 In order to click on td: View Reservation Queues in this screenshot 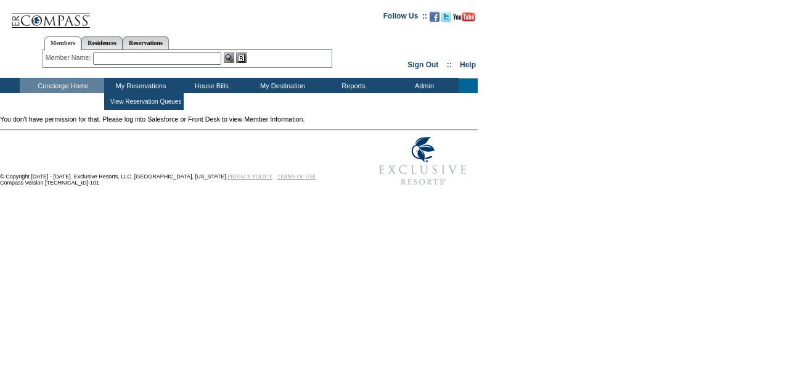, I will do `click(145, 101)`.